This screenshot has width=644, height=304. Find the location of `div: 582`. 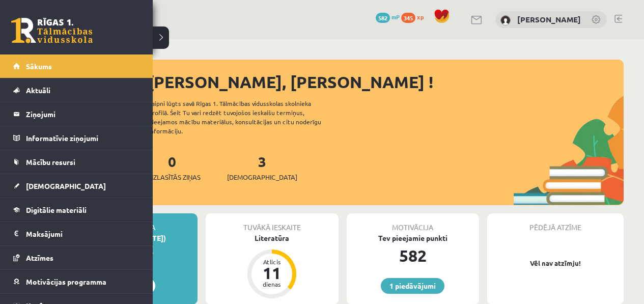

div: 582 is located at coordinates (413, 256).